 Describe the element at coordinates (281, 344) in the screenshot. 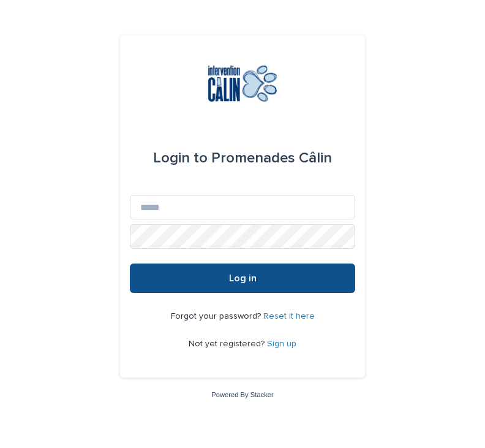

I see `a: Sign up` at that location.